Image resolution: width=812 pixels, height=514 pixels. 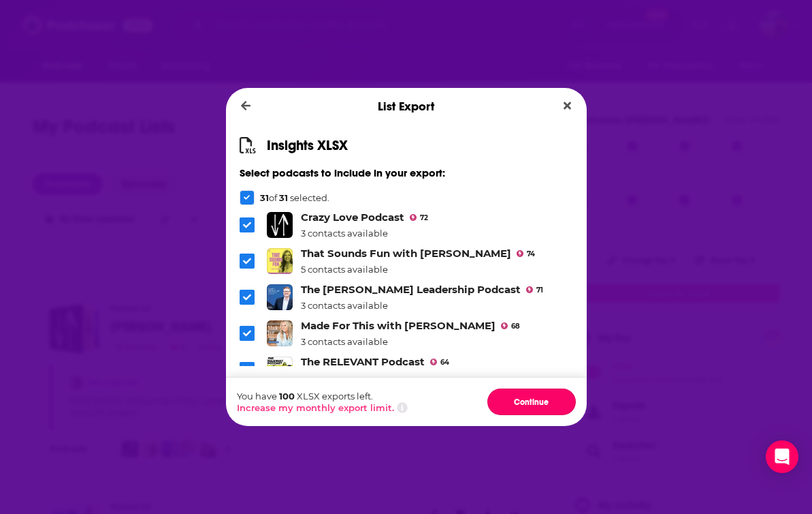 I want to click on a: 74, so click(x=525, y=254).